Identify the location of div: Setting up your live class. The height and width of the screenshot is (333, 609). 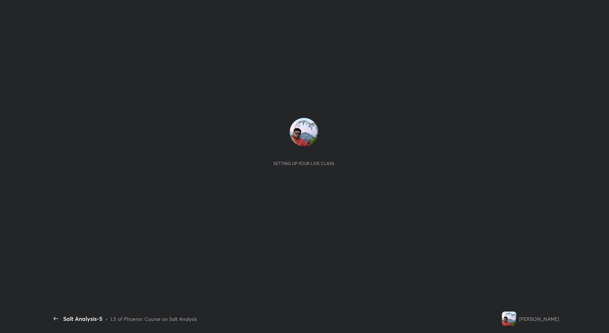
(304, 163).